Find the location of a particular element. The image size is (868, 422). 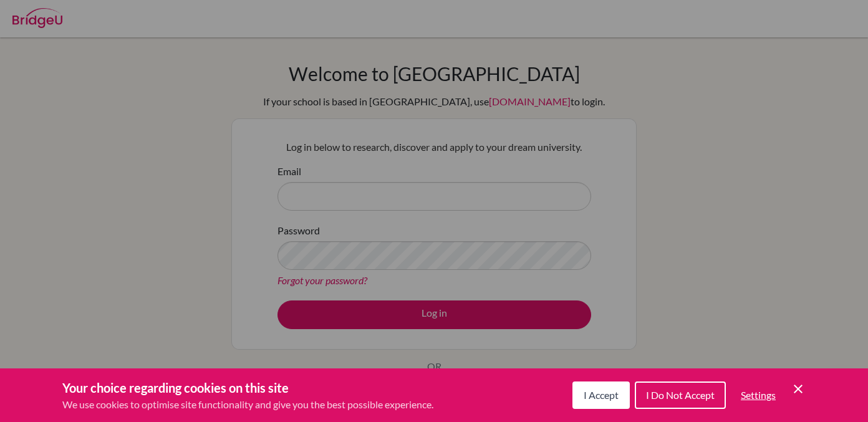

span: I Accept is located at coordinates (601, 395).